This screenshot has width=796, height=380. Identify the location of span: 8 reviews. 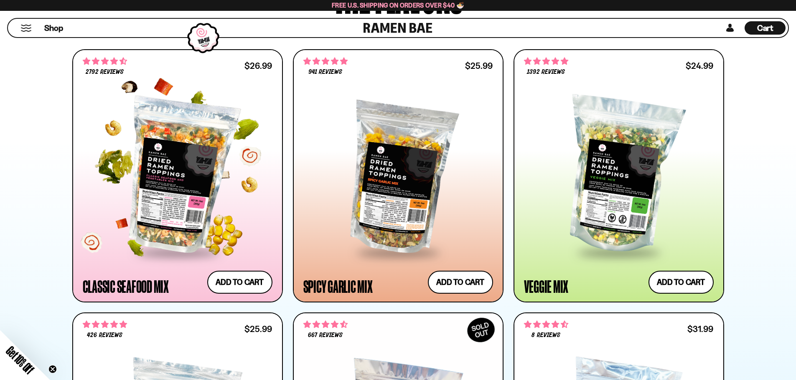
(545, 336).